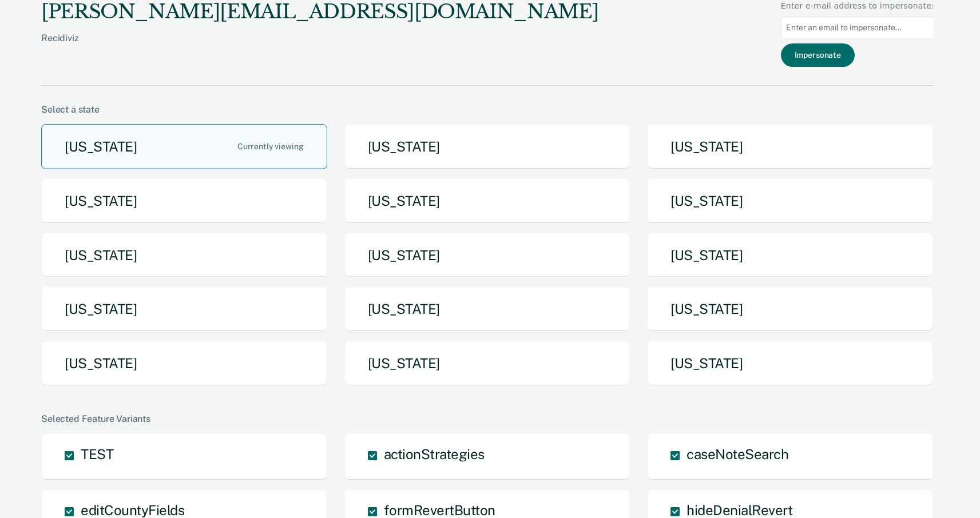 This screenshot has width=980, height=518. Describe the element at coordinates (858, 28) in the screenshot. I see `input: Enter an email to impersonate...` at that location.